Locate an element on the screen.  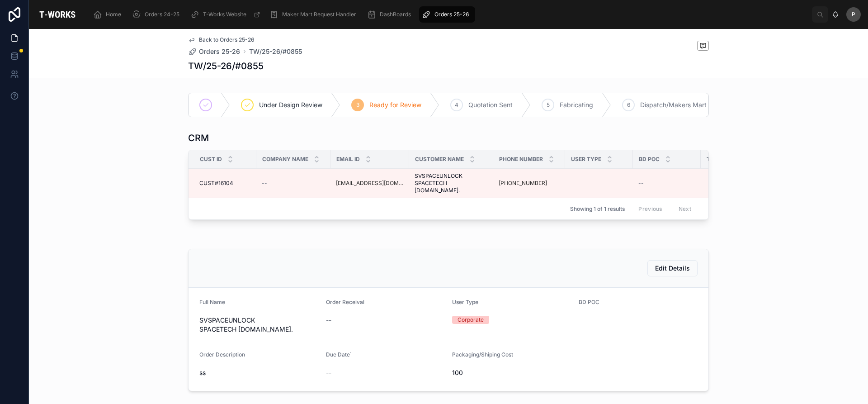
a: Home is located at coordinates (109, 15).